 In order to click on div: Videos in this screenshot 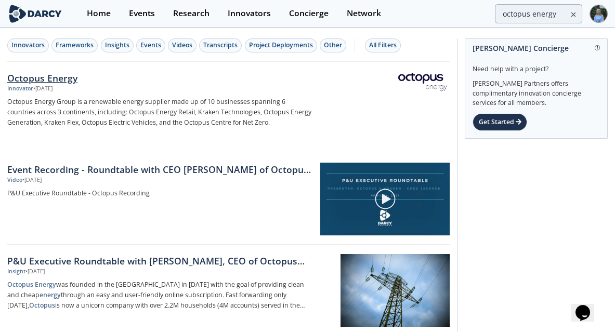, I will do `click(182, 45)`.